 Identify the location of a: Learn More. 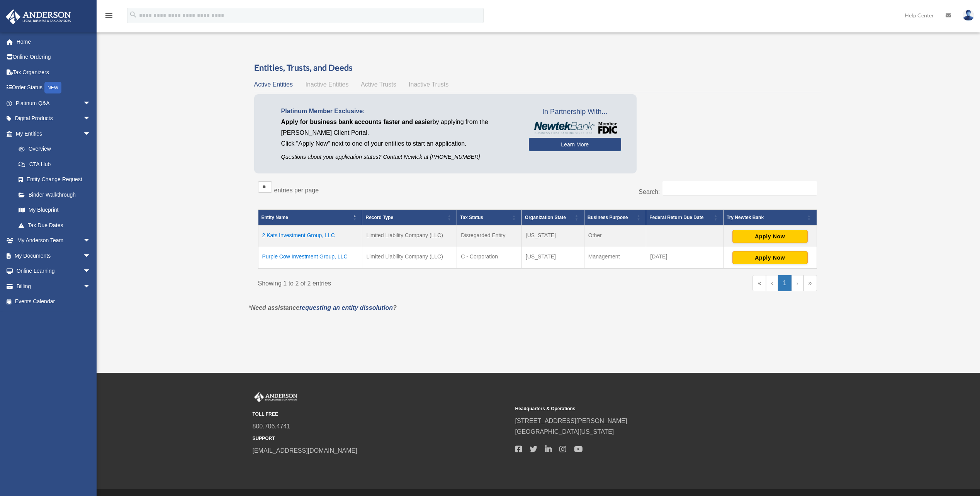
(575, 145).